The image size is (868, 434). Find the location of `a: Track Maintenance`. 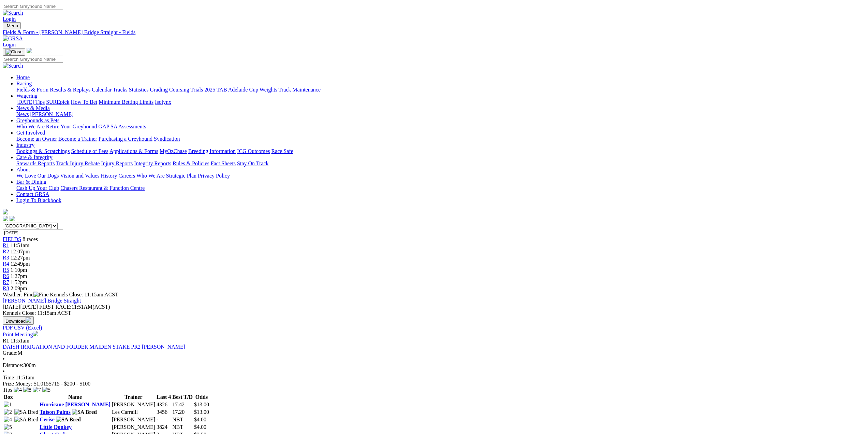

a: Track Maintenance is located at coordinates (299, 90).